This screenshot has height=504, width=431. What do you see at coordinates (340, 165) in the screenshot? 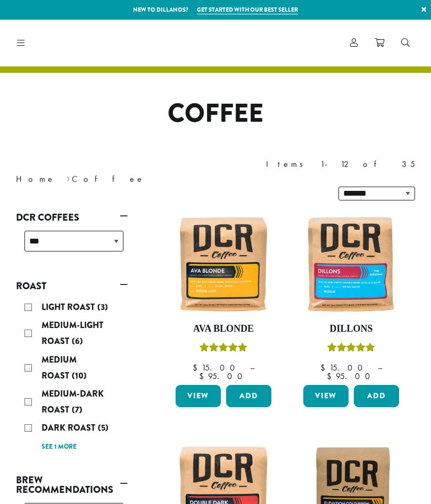
I see `div: Items 1-12 of 35` at bounding box center [340, 165].